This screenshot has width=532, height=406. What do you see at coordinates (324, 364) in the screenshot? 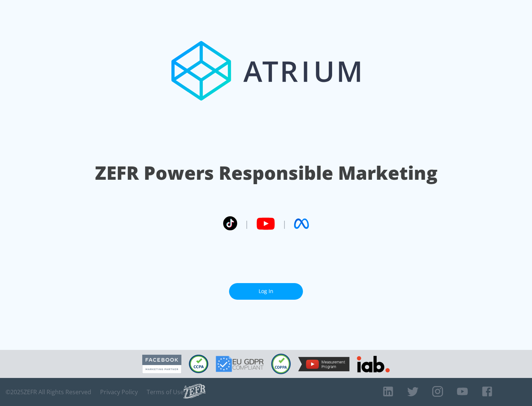
I see `img: YouTube Measurement Program` at bounding box center [324, 364].